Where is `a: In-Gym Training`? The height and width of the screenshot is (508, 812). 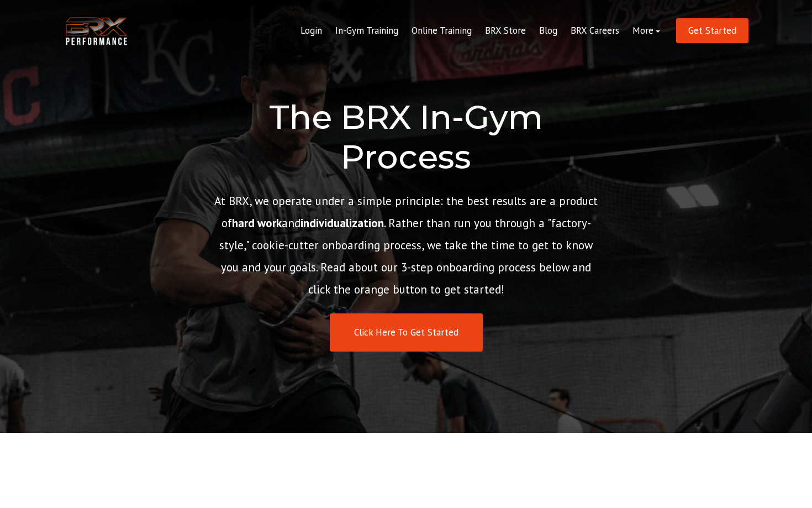
a: In-Gym Training is located at coordinates (367, 31).